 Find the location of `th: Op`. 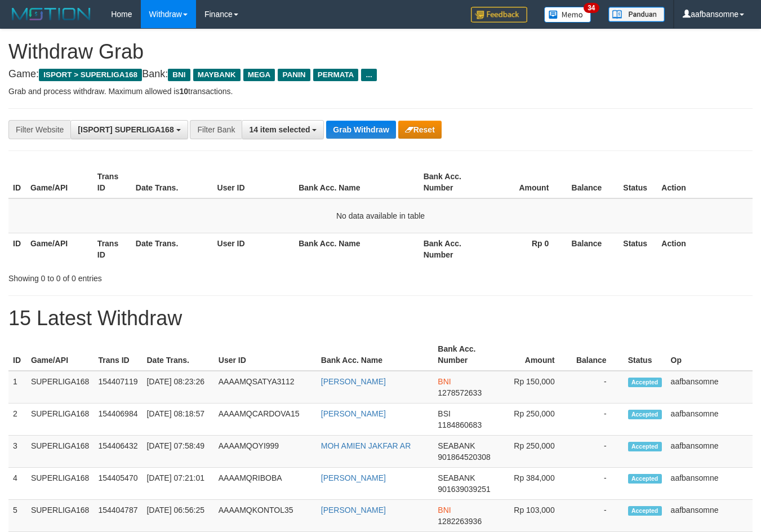

th: Op is located at coordinates (709, 354).